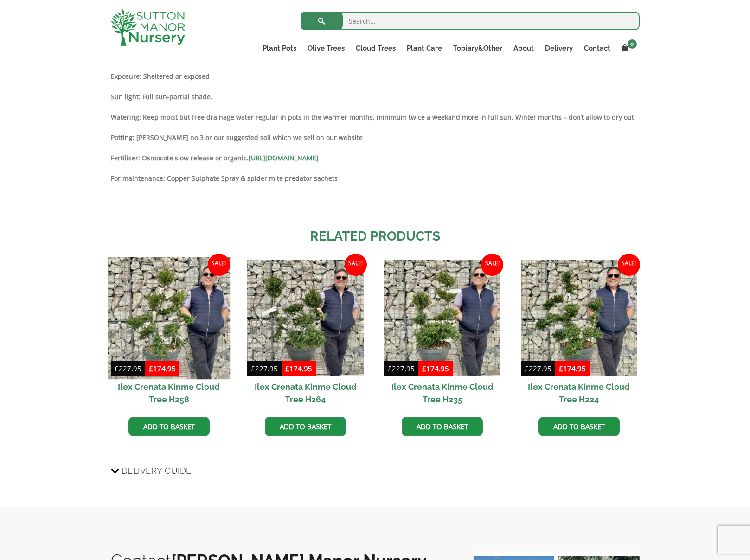  Describe the element at coordinates (542, 117) in the screenshot. I see `strong: and more in full sun. Winter months – don’t allow to dry out.` at that location.